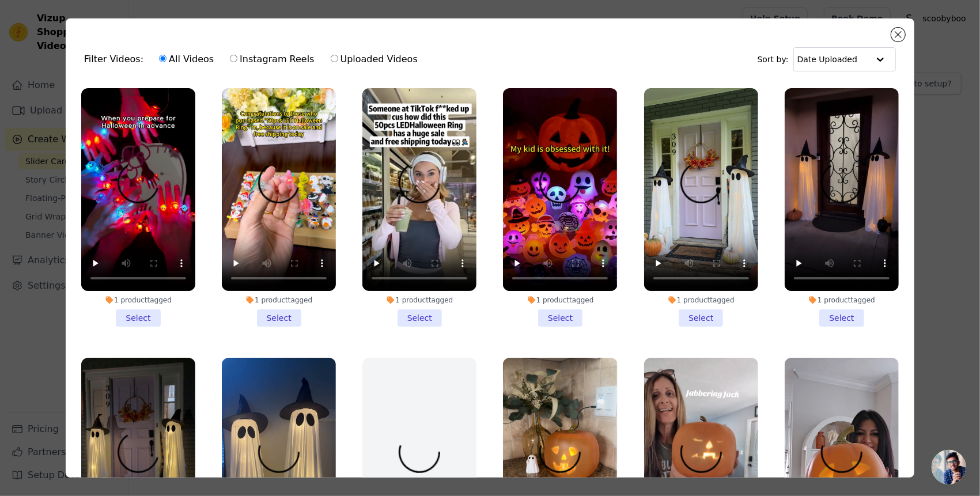 This screenshot has width=980, height=496. Describe the element at coordinates (827, 60) in the screenshot. I see `div: Sort by:` at that location.